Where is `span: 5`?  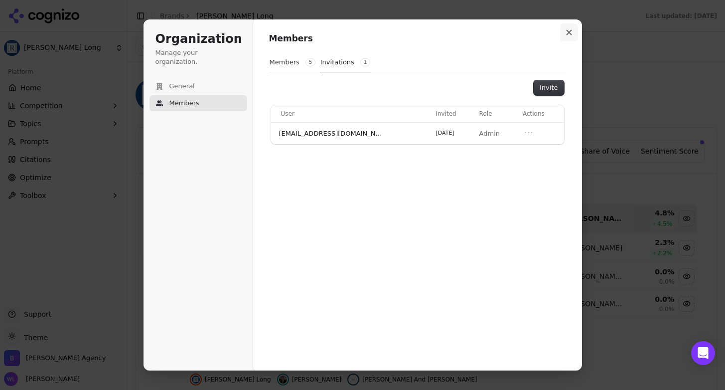
span: 5 is located at coordinates (310, 62).